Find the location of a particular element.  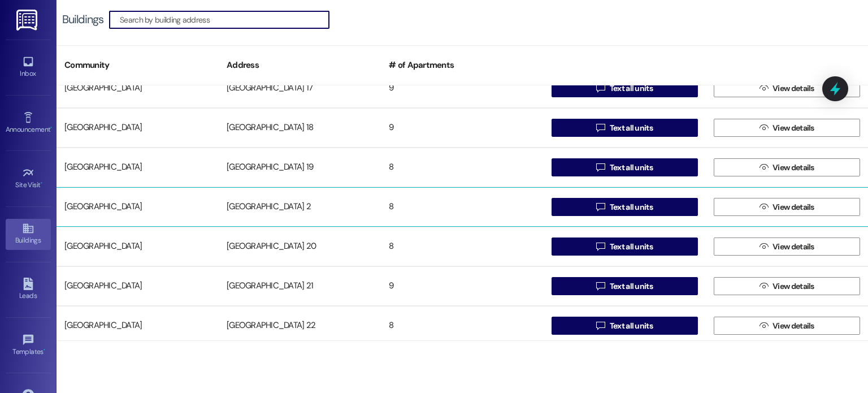

a: Inbox is located at coordinates (28, 68).